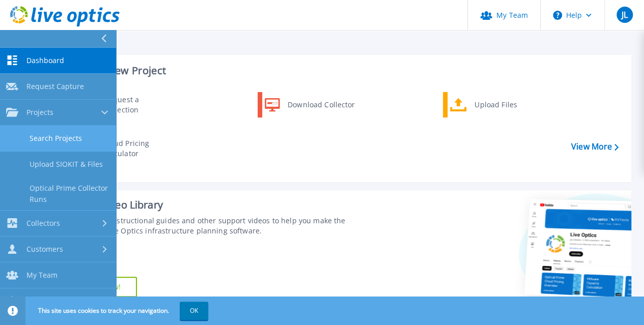 This screenshot has height=325, width=644. What do you see at coordinates (345, 71) in the screenshot?
I see `h3: Start a New Project` at bounding box center [345, 71].